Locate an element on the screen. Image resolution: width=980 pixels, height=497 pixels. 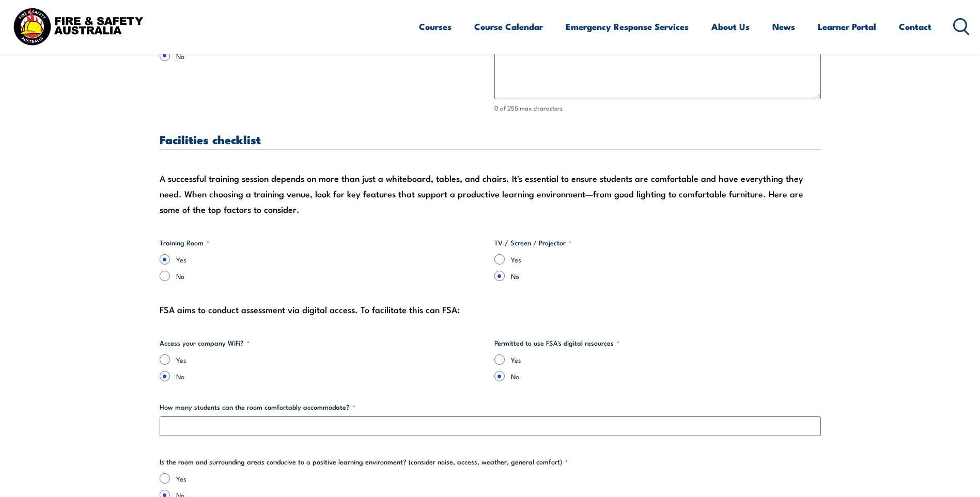
legend: TV / Screen / Projector is located at coordinates (532, 242).